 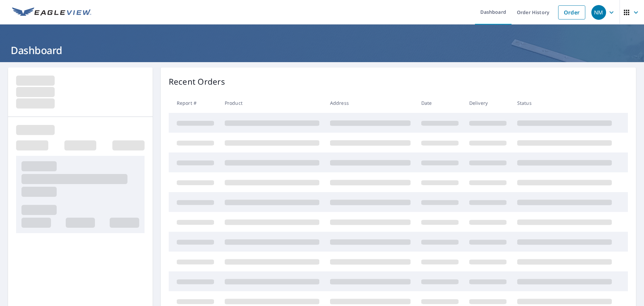 What do you see at coordinates (52, 13) in the screenshot?
I see `img: EV Logo` at bounding box center [52, 13].